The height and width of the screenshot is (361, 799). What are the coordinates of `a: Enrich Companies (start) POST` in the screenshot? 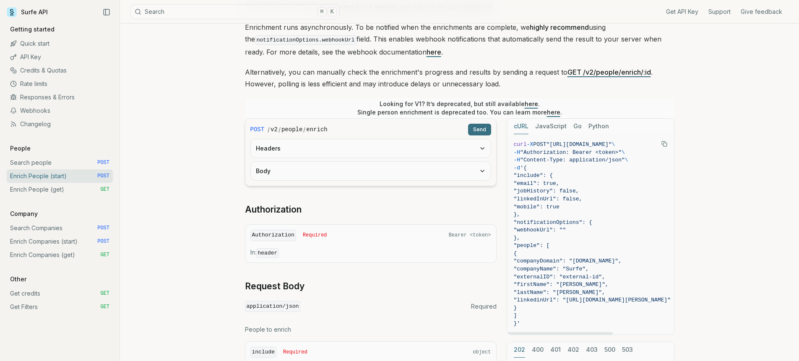 It's located at (60, 242).